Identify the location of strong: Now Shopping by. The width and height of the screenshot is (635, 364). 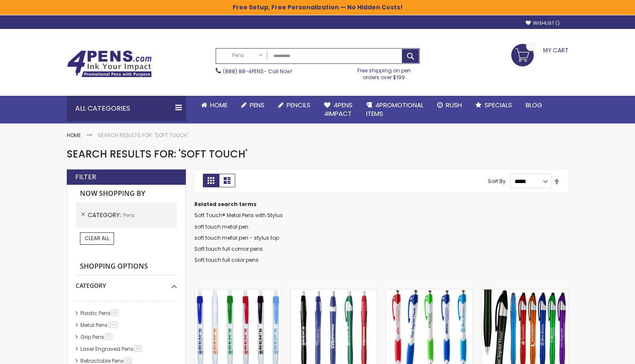
(126, 194).